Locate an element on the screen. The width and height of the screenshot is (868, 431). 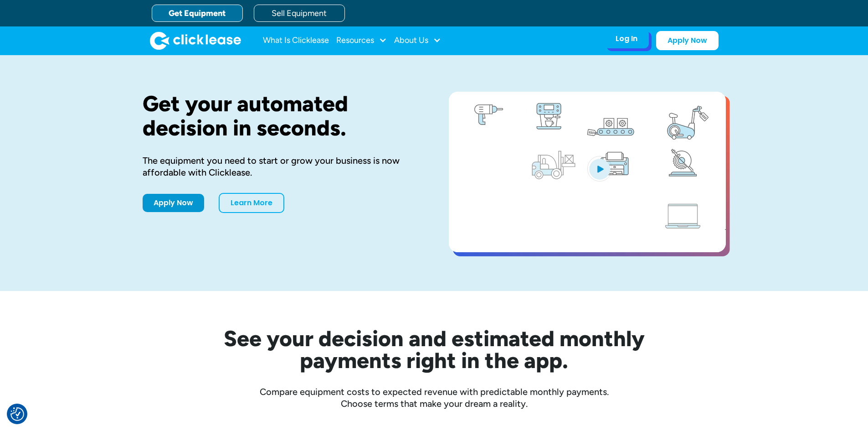
a: Sell Equipment is located at coordinates (299, 13).